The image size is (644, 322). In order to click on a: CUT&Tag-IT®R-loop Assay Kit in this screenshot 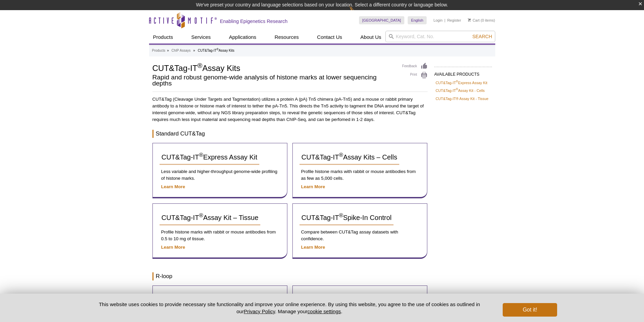, I will do `click(207, 300)`.